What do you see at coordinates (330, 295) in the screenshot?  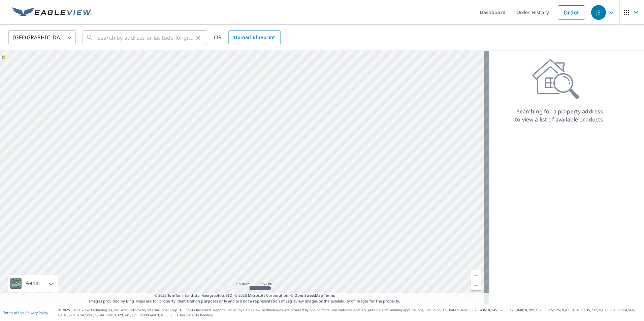 I see `a: Terms` at bounding box center [330, 295].